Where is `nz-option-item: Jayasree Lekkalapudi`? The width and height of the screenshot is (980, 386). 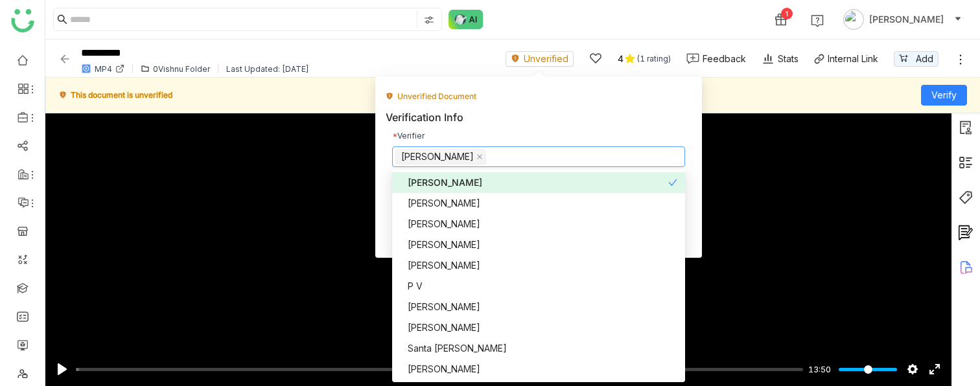
nz-option-item: Jayasree Lekkalapudi is located at coordinates (538, 183).